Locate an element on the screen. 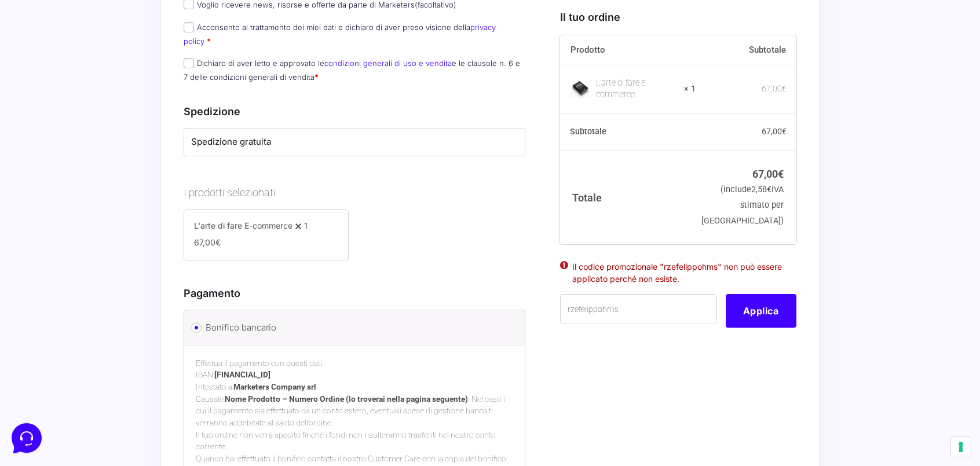 The width and height of the screenshot is (980, 466). span: 2,58 is located at coordinates (761, 189).